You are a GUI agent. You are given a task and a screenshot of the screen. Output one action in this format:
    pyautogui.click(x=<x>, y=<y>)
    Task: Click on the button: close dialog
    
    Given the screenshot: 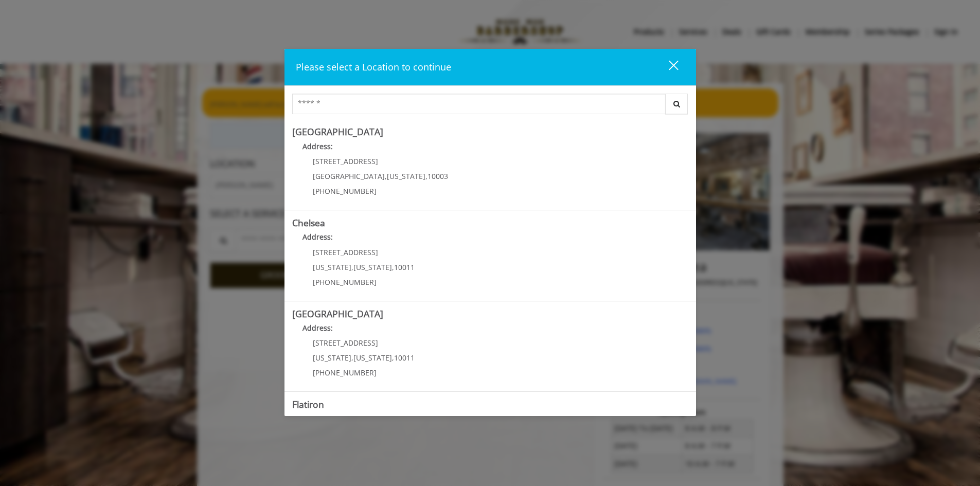 What is the action you would take?
    pyautogui.click(x=668, y=67)
    